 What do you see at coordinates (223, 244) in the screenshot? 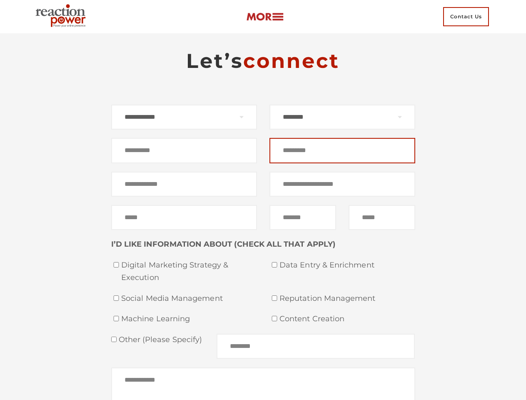
I see `strong: I’D LIKE INFORMATION ABOUT (CHECK ALL THAT APPLY)` at bounding box center [223, 244].